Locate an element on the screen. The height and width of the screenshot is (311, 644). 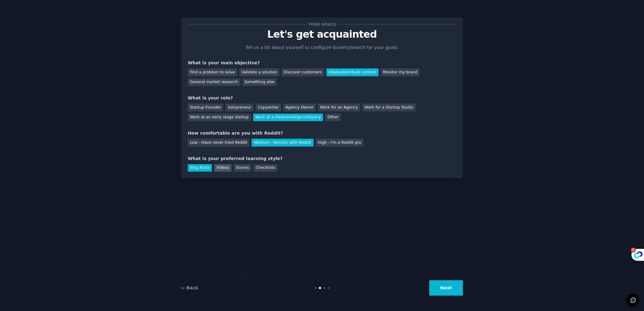
div: How comfortable are you with Reddit? is located at coordinates (322, 133).